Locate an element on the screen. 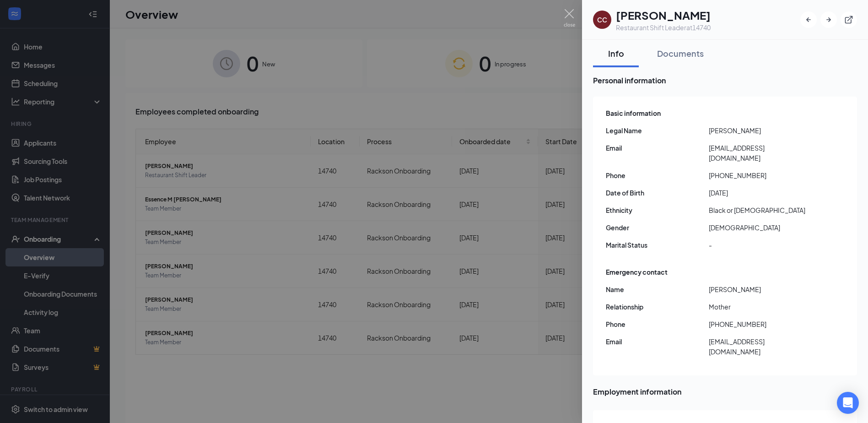 The height and width of the screenshot is (423, 868). span: Employment information is located at coordinates (724, 391).